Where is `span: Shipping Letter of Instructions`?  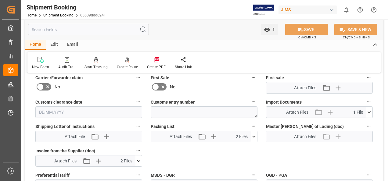
span: Shipping Letter of Instructions is located at coordinates (65, 127).